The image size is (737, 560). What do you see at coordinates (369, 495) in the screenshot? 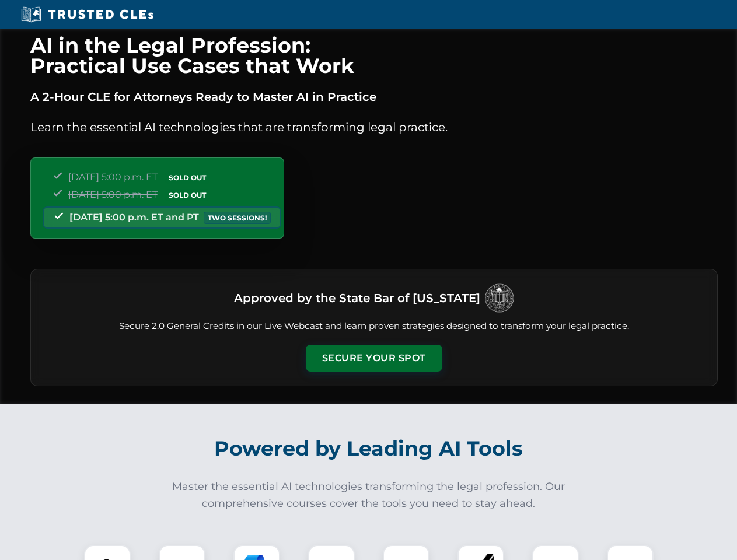
I see `p: Master the essential AI technologies transforming the legal profession. Our comprehensive courses...` at bounding box center [369, 495].